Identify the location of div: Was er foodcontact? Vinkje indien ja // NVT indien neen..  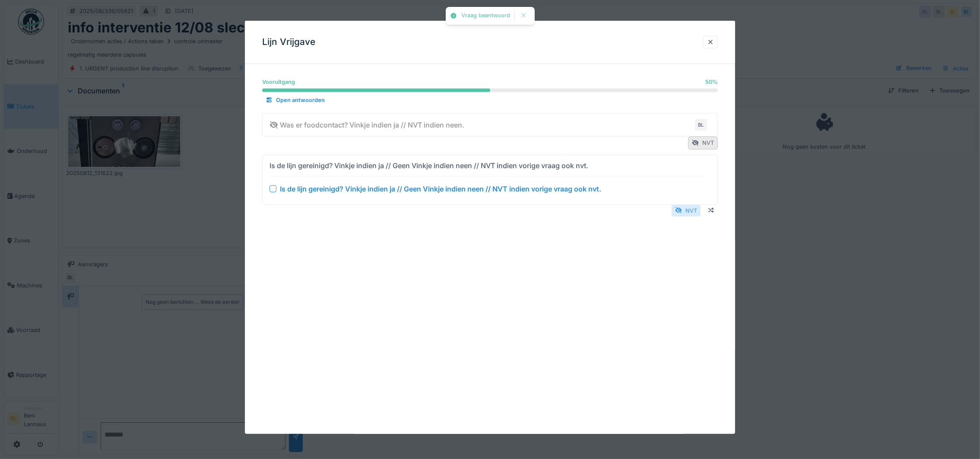
(367, 125).